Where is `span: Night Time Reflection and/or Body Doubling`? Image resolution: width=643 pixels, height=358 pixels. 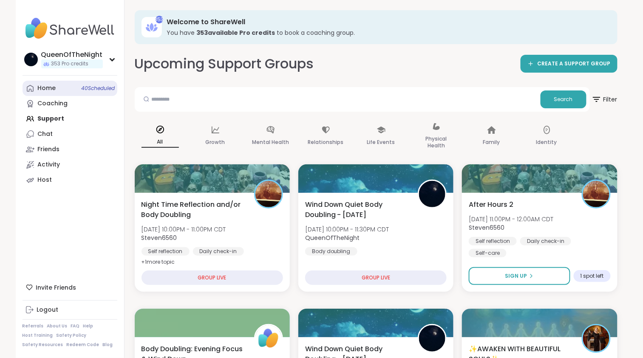
span: Night Time Reflection and/or Body Doubling is located at coordinates (193, 210).